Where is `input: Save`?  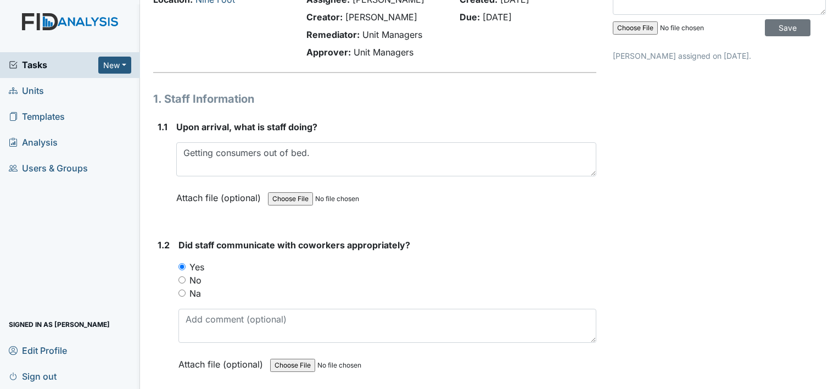 input: Save is located at coordinates (787, 27).